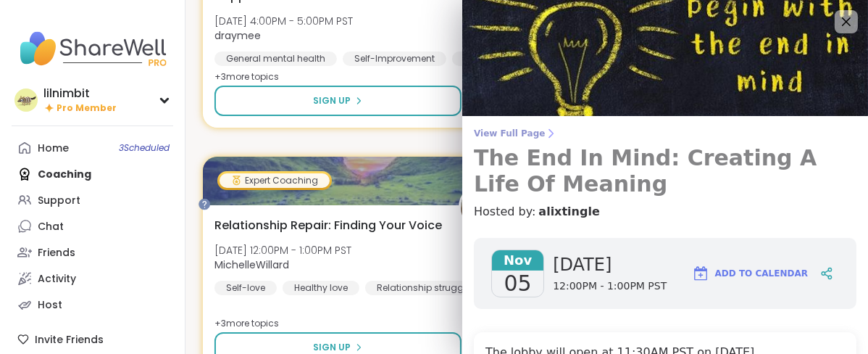 This screenshot has height=354, width=868. Describe the element at coordinates (57, 253) in the screenshot. I see `div: Friends` at that location.